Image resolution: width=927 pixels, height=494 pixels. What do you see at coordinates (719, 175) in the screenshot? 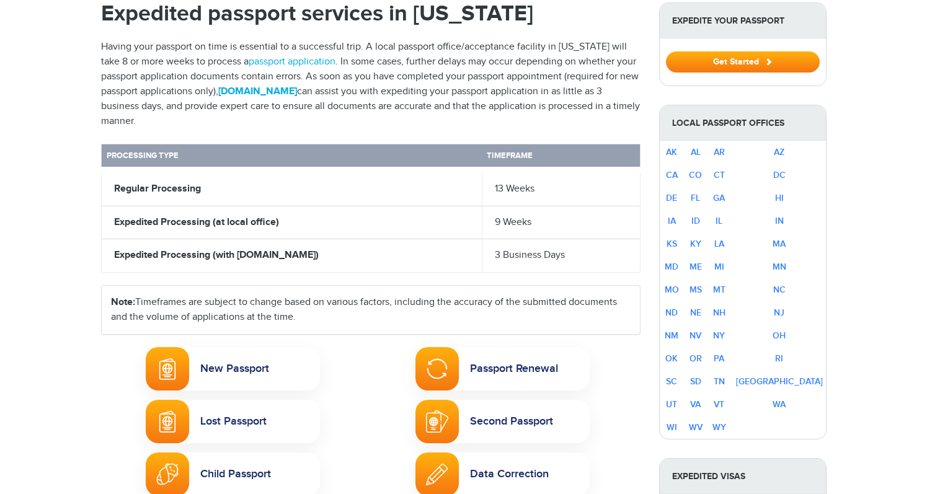
I see `a: CT` at bounding box center [719, 175].